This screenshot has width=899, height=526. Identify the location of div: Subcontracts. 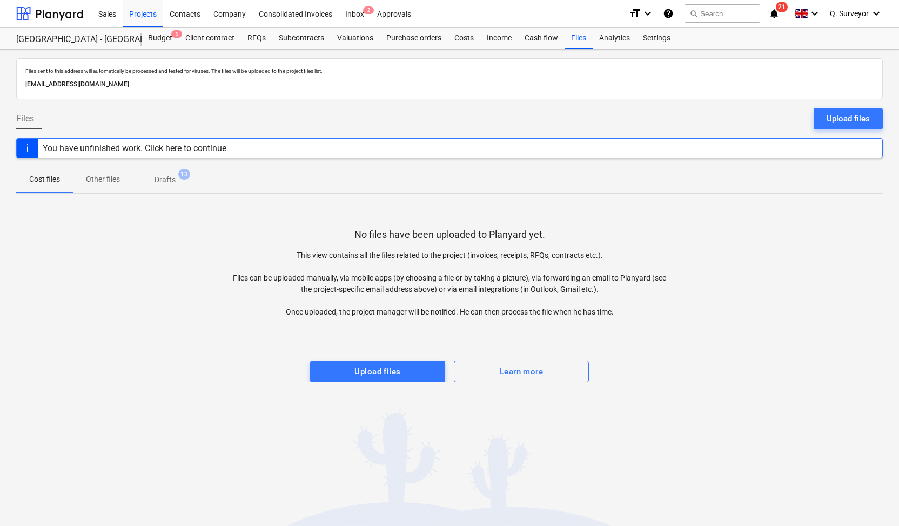
(301, 38).